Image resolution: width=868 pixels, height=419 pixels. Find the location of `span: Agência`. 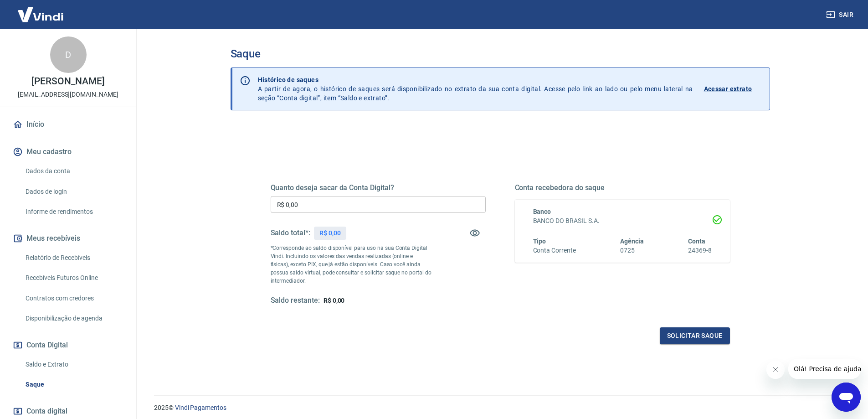

span: Agência is located at coordinates (632, 241).